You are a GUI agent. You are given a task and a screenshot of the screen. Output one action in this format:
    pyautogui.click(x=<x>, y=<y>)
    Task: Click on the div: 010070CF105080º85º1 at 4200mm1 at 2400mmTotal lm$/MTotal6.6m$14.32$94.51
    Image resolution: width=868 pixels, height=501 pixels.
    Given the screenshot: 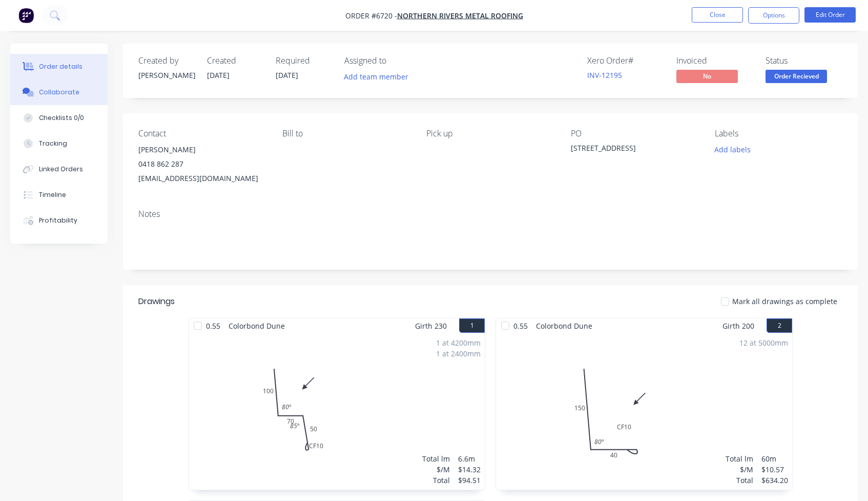 What is the action you would take?
    pyautogui.click(x=337, y=411)
    